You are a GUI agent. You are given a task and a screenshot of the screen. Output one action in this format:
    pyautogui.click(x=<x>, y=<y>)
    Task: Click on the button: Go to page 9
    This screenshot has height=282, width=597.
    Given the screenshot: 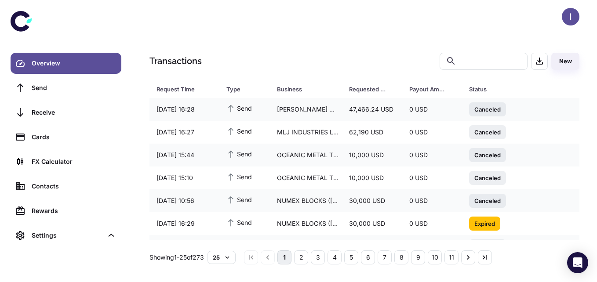 What is the action you would take?
    pyautogui.click(x=418, y=258)
    